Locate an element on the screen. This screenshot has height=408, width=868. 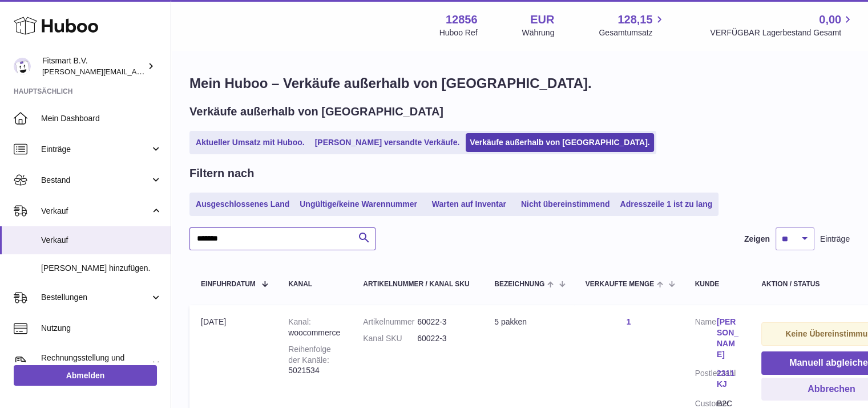
span: Bestellungen is located at coordinates (95, 297).